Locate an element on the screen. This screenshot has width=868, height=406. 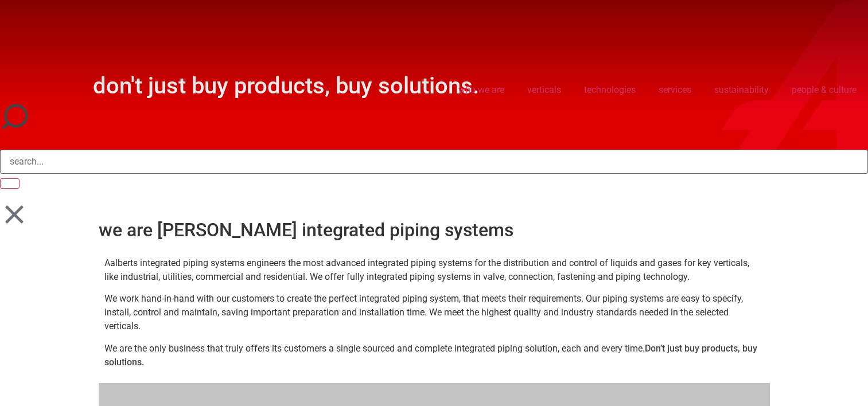
a: who we are is located at coordinates (481, 90).